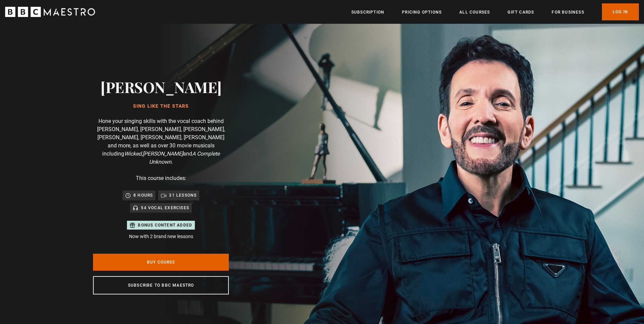  Describe the element at coordinates (495, 12) in the screenshot. I see `nav: Primary` at that location.